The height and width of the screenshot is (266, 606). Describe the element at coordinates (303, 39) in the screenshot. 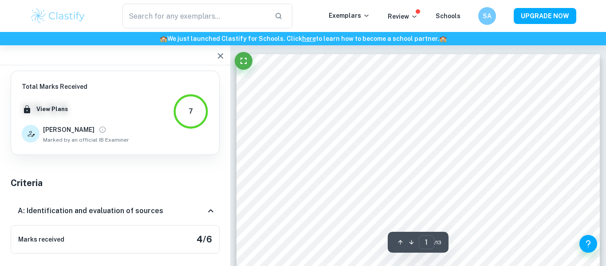

I see `h6: We just launched Clastify for Schools. Click to learn how to become a school partner.` at that location.